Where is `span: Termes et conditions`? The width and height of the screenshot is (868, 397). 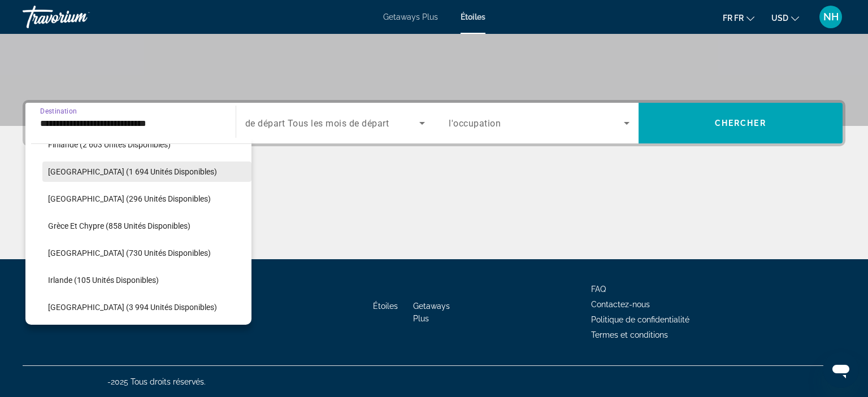
span: Termes et conditions is located at coordinates (629, 335).